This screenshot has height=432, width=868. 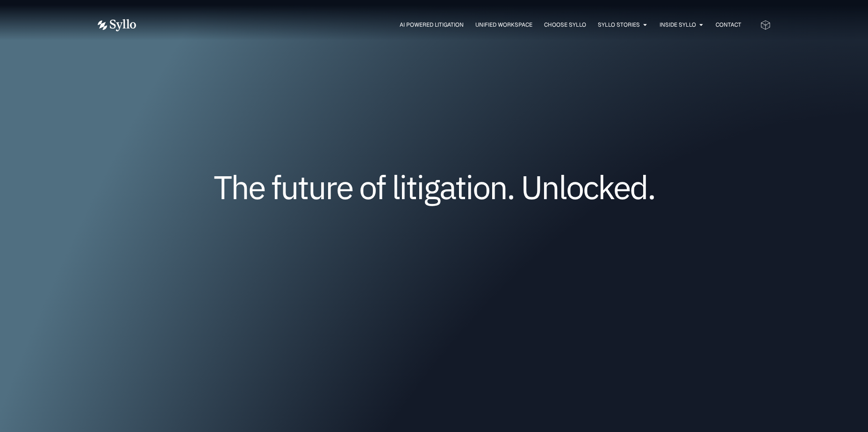 What do you see at coordinates (434, 187) in the screenshot?
I see `h1: The future of litigation. Unlocked.` at bounding box center [434, 187].